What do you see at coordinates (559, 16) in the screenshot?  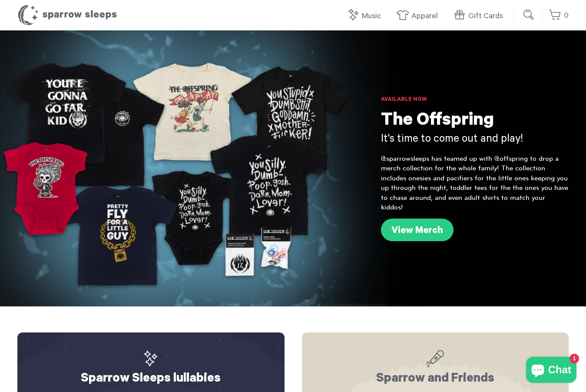 I see `a: 0` at bounding box center [559, 16].